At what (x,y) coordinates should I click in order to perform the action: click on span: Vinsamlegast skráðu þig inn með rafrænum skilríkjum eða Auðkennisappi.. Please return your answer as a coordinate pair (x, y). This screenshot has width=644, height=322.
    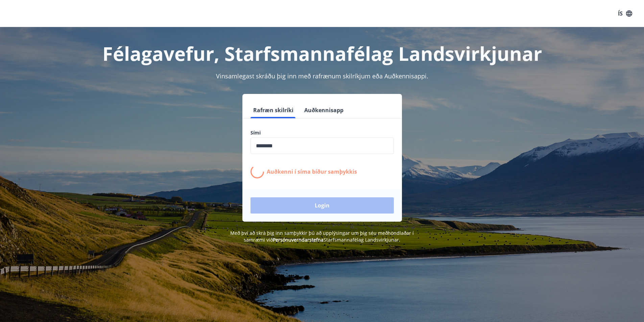
    Looking at the image, I should click on (322, 76).